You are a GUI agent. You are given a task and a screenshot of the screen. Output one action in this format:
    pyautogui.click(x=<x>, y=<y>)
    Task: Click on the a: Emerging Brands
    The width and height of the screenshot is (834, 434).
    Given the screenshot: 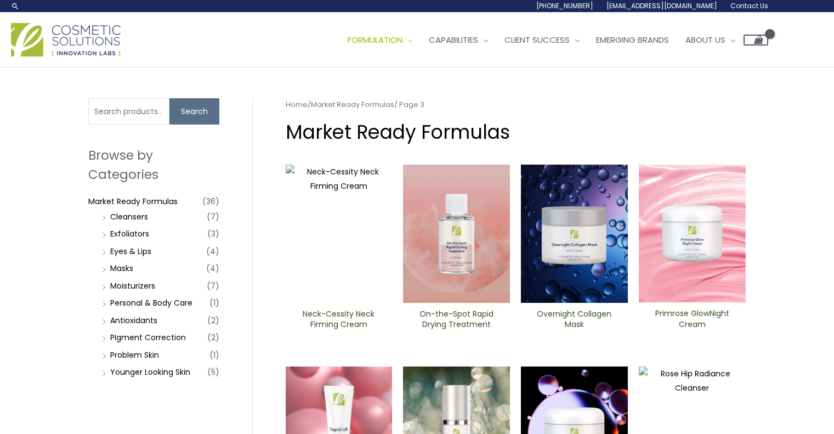 What is the action you would take?
    pyautogui.click(x=632, y=40)
    